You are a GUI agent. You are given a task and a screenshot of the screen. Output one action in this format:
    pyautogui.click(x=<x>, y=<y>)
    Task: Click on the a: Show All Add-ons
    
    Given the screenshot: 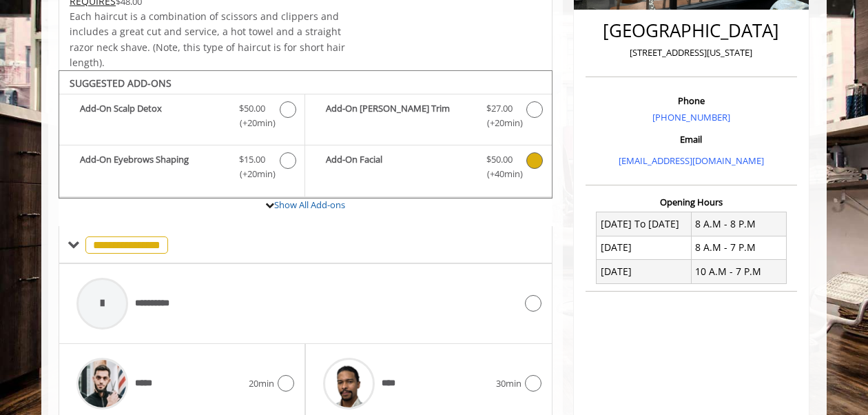 What is the action you would take?
    pyautogui.click(x=309, y=204)
    